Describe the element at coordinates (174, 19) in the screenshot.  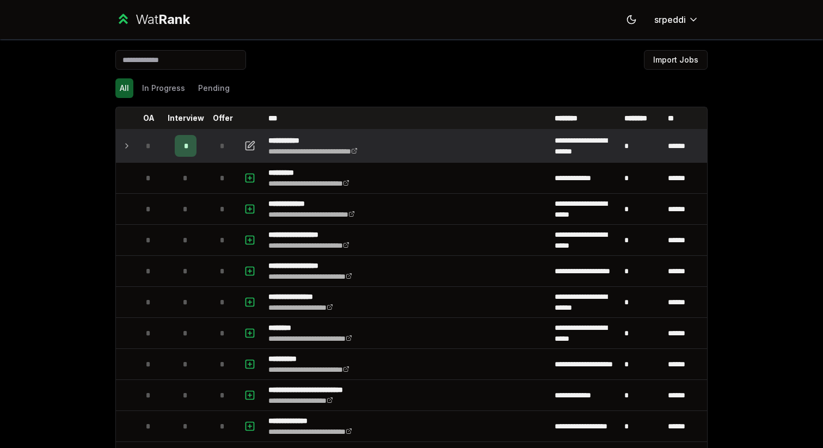
I see `span: Rank` at that location.